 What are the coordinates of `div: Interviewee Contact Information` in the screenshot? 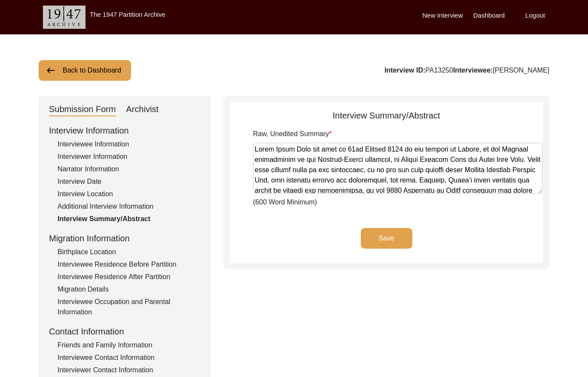 It's located at (129, 358).